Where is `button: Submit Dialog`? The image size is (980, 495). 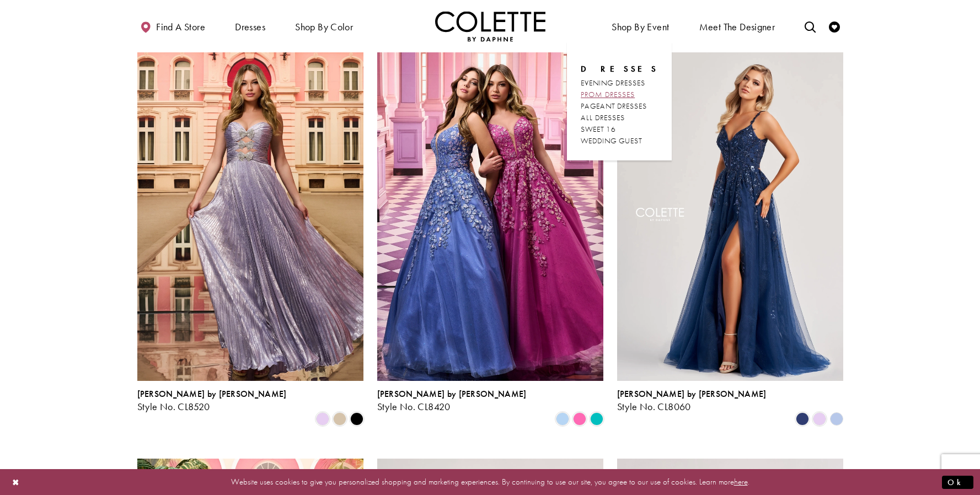
button: Submit Dialog is located at coordinates (957, 482).